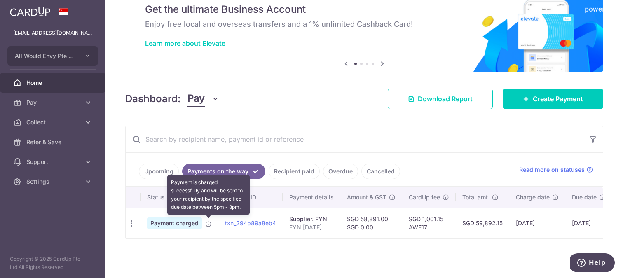 The height and width of the screenshot is (278, 623). Describe the element at coordinates (251, 198) in the screenshot. I see `th: Payment ID` at that location.